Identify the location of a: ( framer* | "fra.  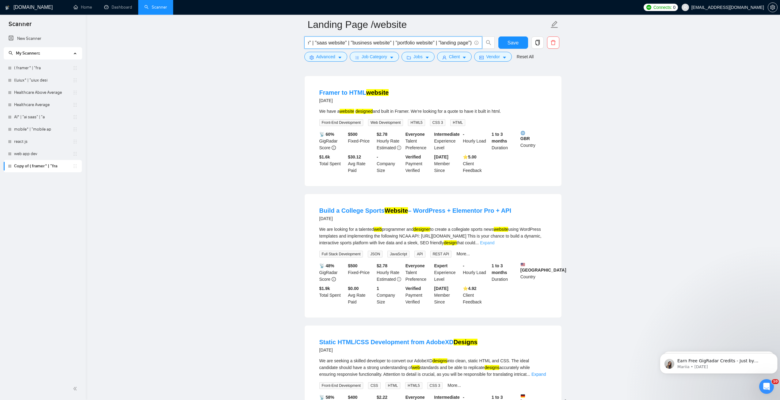
(43, 68).